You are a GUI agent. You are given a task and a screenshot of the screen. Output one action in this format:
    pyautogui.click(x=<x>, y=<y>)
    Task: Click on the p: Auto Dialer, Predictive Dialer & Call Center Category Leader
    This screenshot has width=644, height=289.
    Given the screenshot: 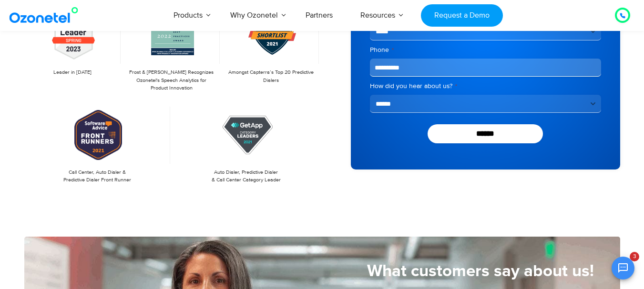 What is the action you would take?
    pyautogui.click(x=246, y=176)
    